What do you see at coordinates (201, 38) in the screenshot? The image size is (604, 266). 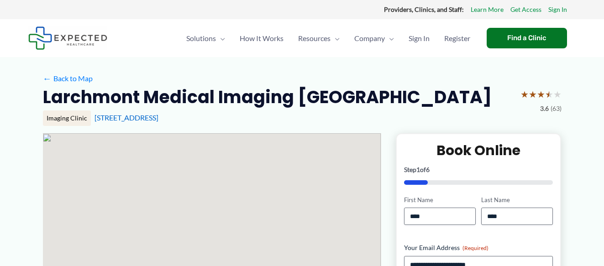 I see `span: Solutions` at bounding box center [201, 38].